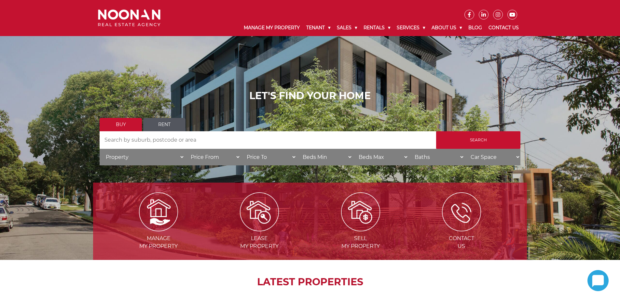  Describe the element at coordinates (360, 243) in the screenshot. I see `span: Sell my Property` at that location.